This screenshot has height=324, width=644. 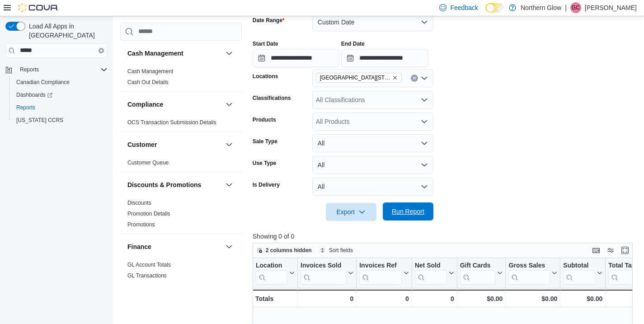 I want to click on div: $0.00, so click(x=583, y=298).